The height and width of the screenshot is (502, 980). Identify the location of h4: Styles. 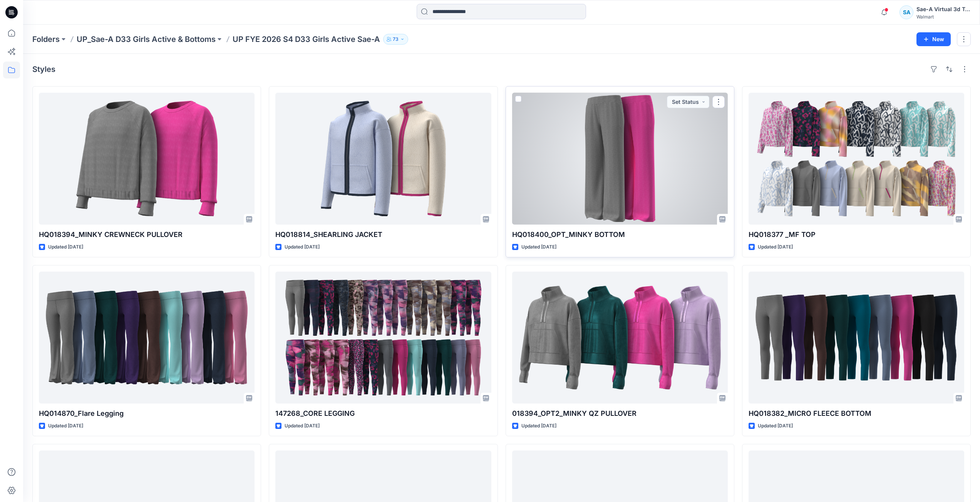
(44, 69).